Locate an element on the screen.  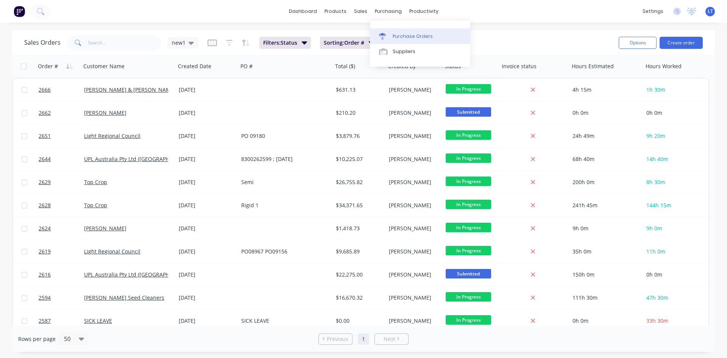
div: $210.20 is located at coordinates (358, 113).